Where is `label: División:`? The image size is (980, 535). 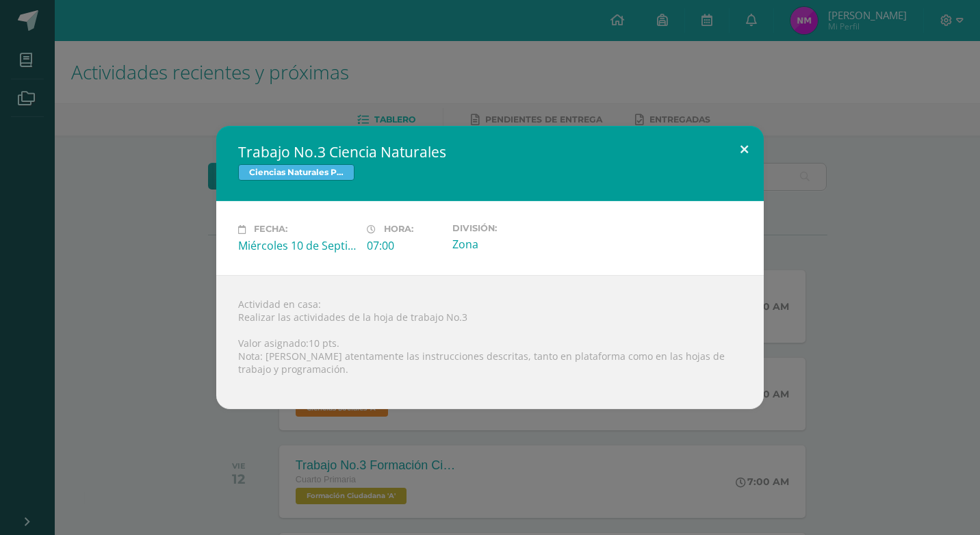 label: División: is located at coordinates (511, 228).